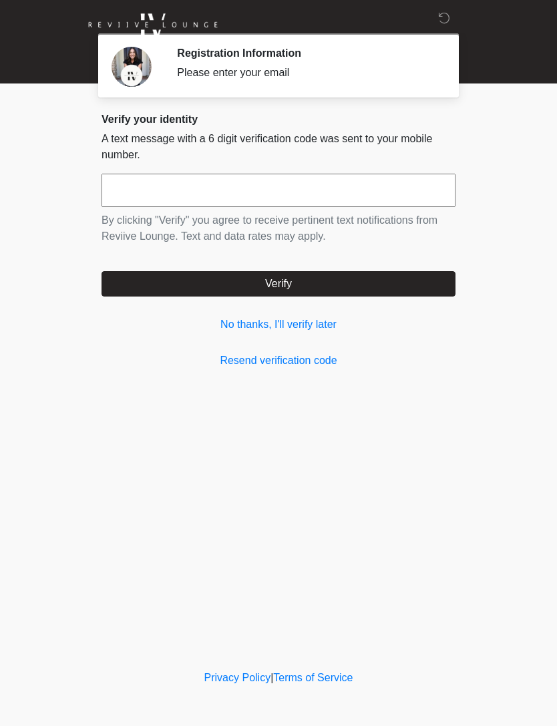 Image resolution: width=557 pixels, height=726 pixels. I want to click on p: By clicking "Verify" you agree to receive pertinent text notifications from Reviive Lounge. Text ..., so click(279, 229).